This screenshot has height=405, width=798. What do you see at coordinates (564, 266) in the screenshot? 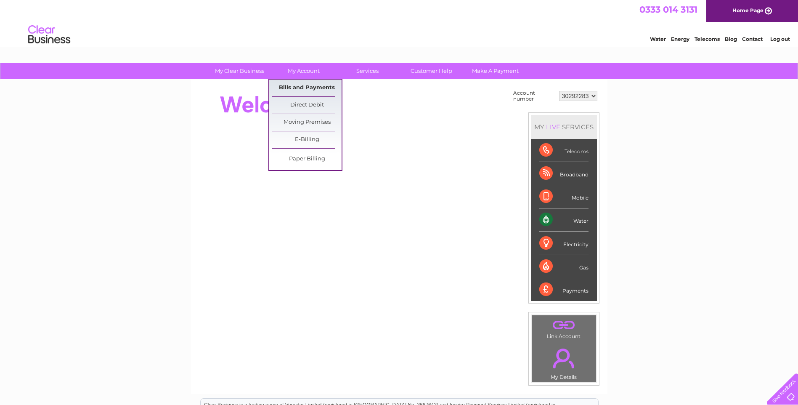
I see `div: Gas` at bounding box center [564, 266].